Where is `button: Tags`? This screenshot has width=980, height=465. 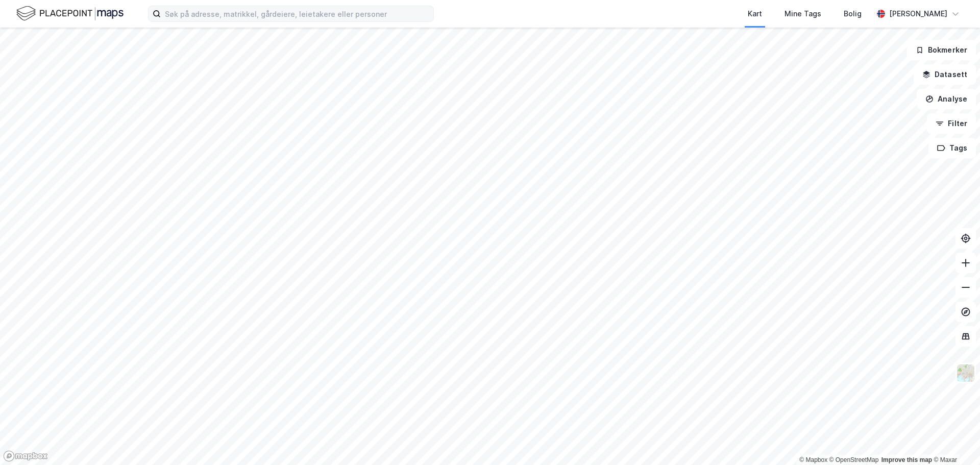 button: Tags is located at coordinates (952, 148).